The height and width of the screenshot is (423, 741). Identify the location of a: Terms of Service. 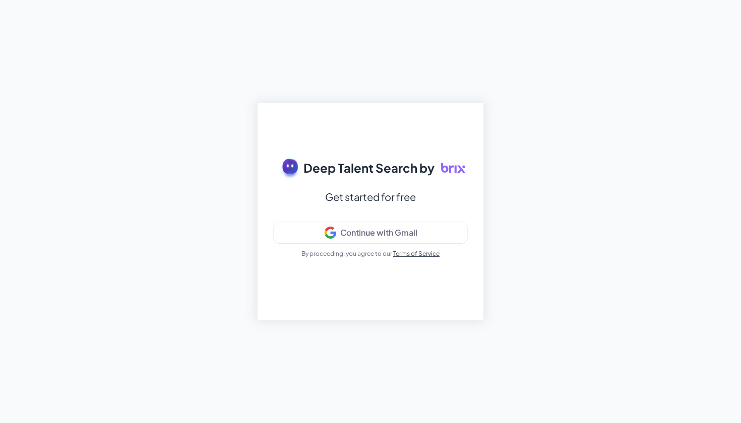
(416, 253).